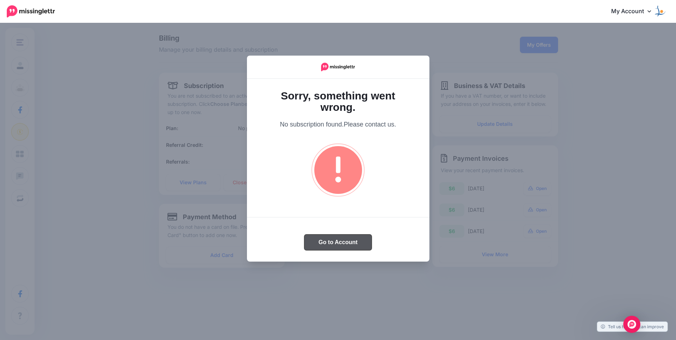  I want to click on button: Go to Account, so click(338, 242).